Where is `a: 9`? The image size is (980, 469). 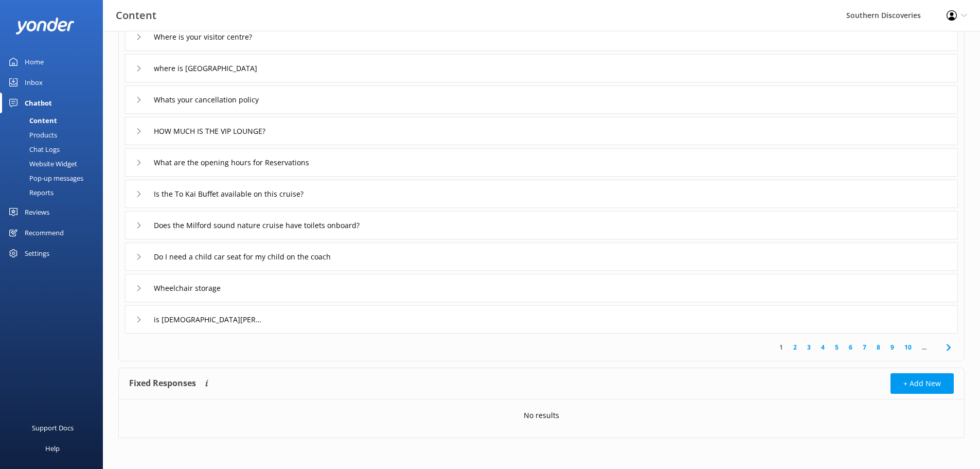
a: 9 is located at coordinates (892, 347).